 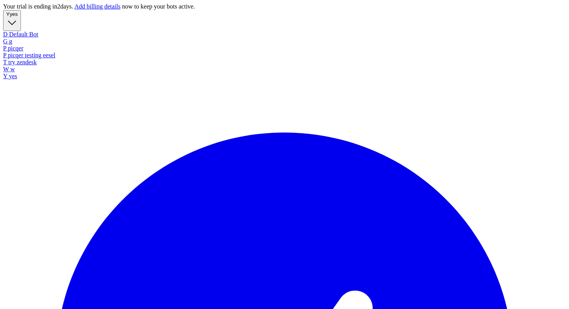 I want to click on span: yes, so click(x=14, y=14).